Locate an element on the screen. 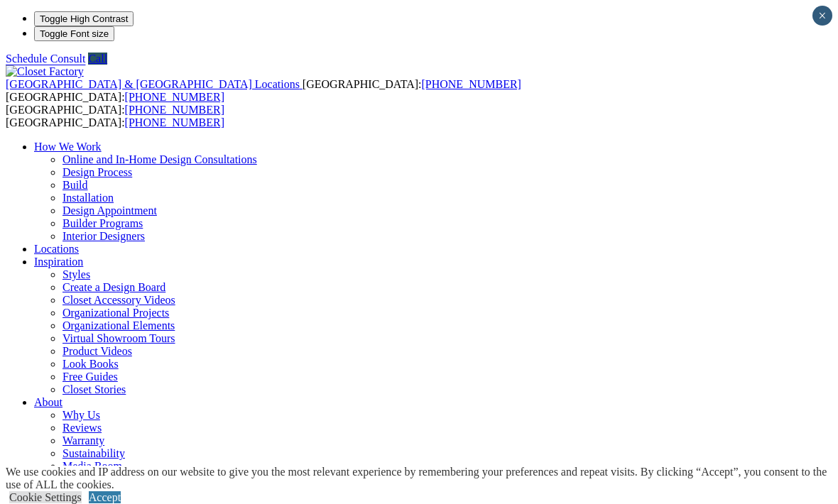 Image resolution: width=838 pixels, height=504 pixels. a: Installation is located at coordinates (88, 197).